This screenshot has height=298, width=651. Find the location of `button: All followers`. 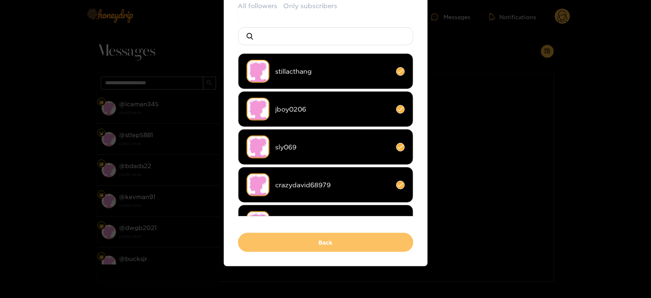

button: All followers is located at coordinates (258, 6).